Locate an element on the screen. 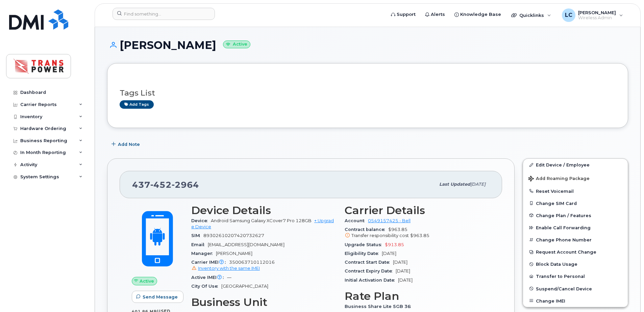 The image size is (644, 312). button: Reset Voicemail is located at coordinates (575, 191).